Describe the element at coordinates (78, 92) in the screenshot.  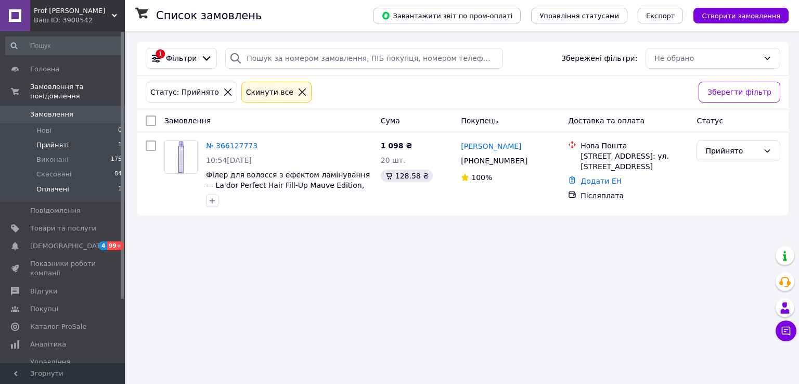
I see `span: Замовлення та повідомлення` at that location.